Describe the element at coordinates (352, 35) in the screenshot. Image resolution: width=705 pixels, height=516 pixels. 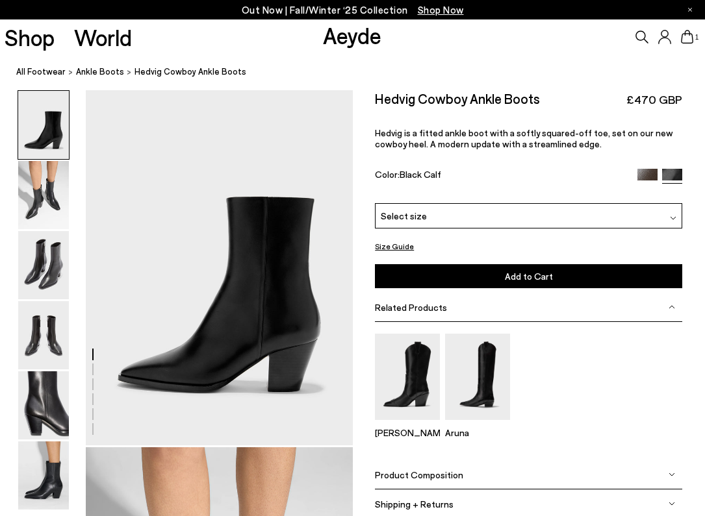
I see `a: Aeyde` at that location.